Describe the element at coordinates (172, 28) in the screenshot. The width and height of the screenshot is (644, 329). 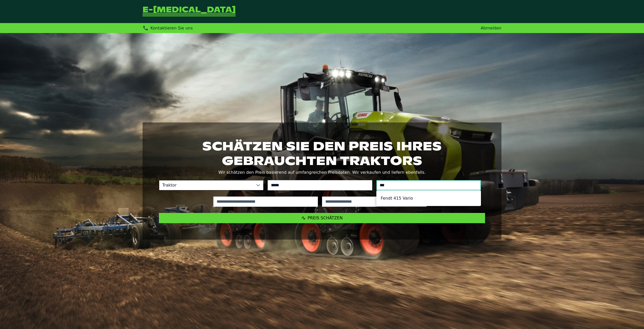
I see `span: Kontaktieren Sie uns` at that location.